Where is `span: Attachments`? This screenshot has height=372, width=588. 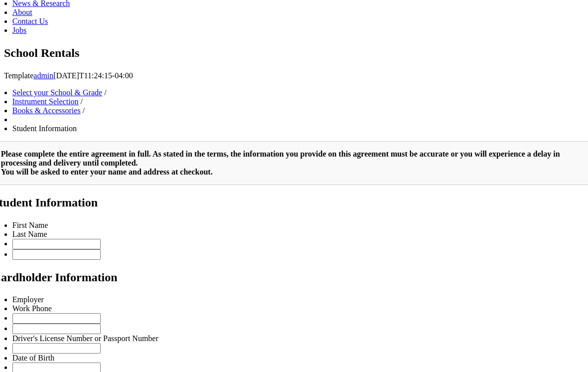
span: Attachments is located at coordinates (134, 9).